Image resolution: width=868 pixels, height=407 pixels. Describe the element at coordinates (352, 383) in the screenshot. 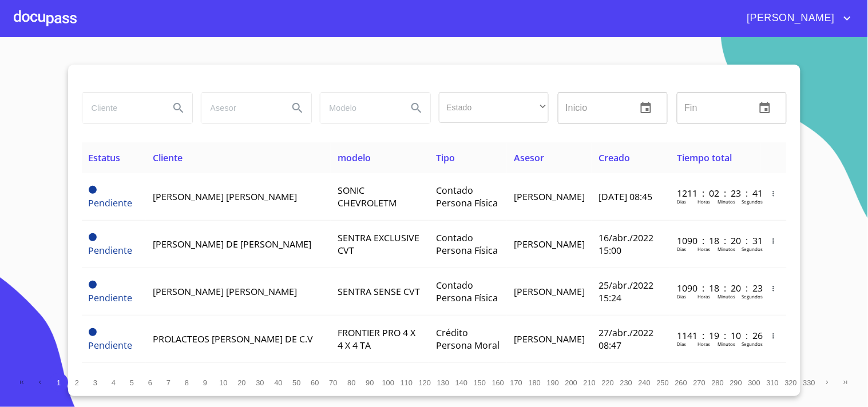

I see `button: 80` at that location.